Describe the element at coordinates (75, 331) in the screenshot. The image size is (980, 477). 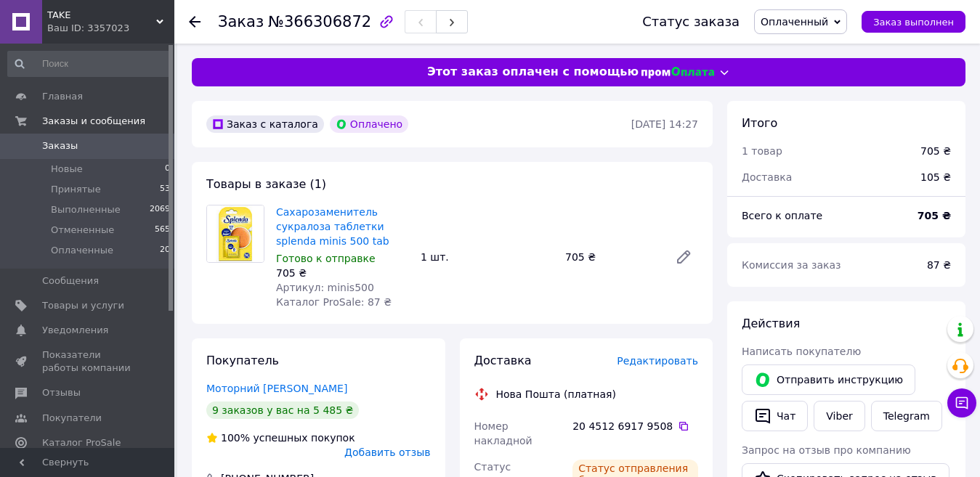
I see `span: Уведомления` at that location.